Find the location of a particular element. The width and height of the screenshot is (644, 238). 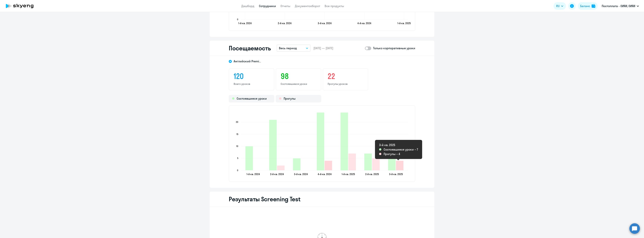

a: Сотрудники is located at coordinates (267, 6).